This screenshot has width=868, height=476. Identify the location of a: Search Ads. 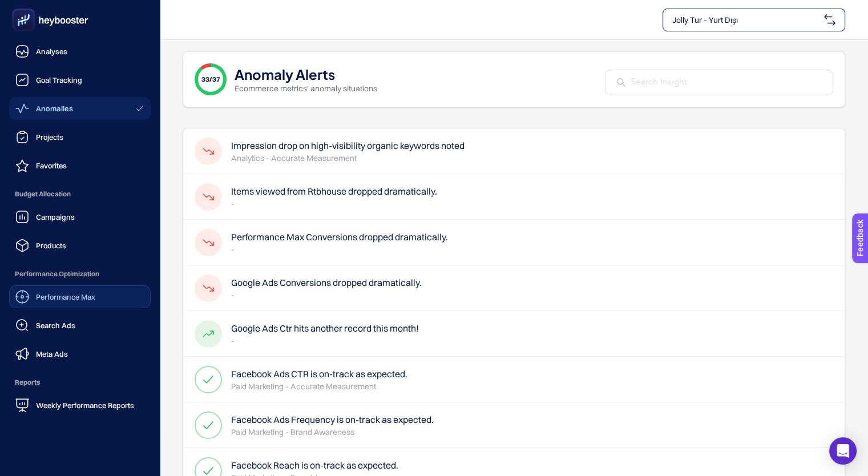
(80, 325).